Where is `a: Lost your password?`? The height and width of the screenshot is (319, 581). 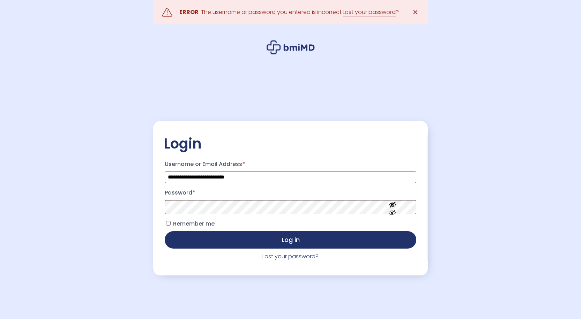 a: Lost your password? is located at coordinates (290, 257).